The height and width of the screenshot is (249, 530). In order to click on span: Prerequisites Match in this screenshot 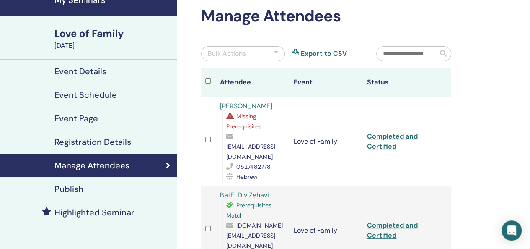, I will do `click(249, 210)`.